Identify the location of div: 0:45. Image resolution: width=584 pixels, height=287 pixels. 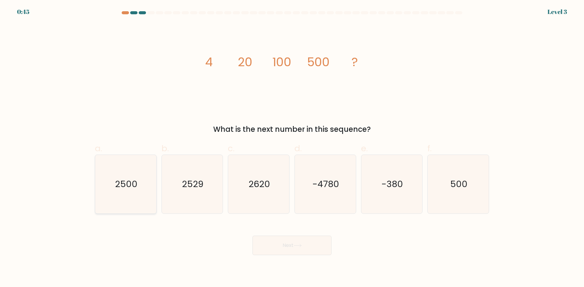
(23, 12).